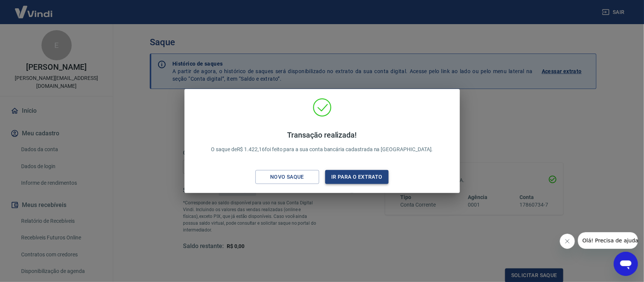 Image resolution: width=644 pixels, height=282 pixels. Describe the element at coordinates (357, 177) in the screenshot. I see `button: Ir para o extrato` at that location.